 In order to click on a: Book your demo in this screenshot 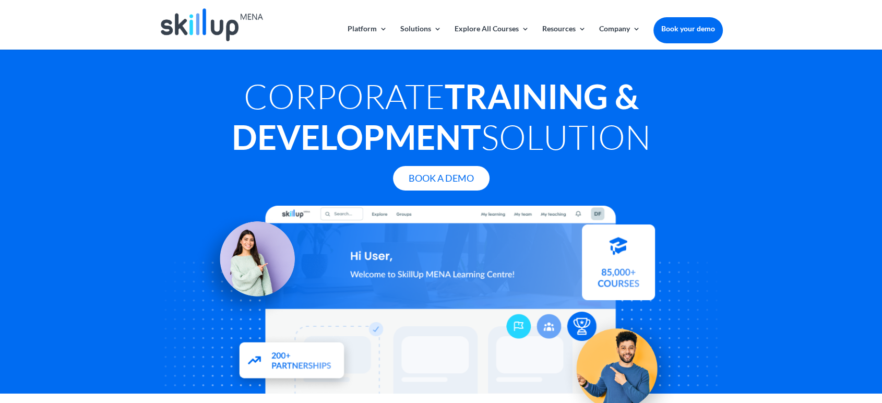, I will do `click(688, 29)`.